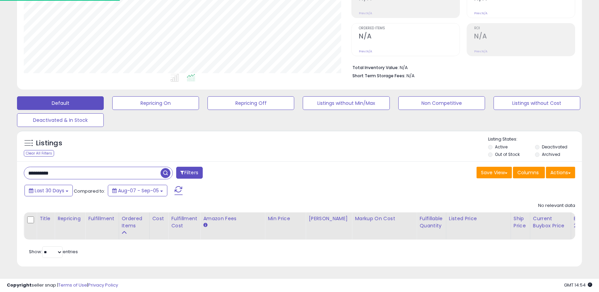 This screenshot has width=599, height=292. What do you see at coordinates (285, 218) in the screenshot?
I see `div: Min Price` at bounding box center [285, 218].